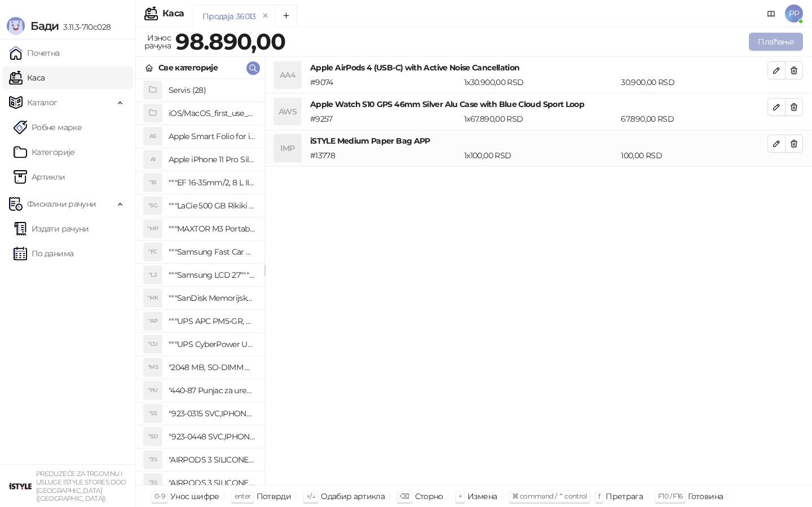  I want to click on span: 3.11.3-710c028, so click(84, 27).